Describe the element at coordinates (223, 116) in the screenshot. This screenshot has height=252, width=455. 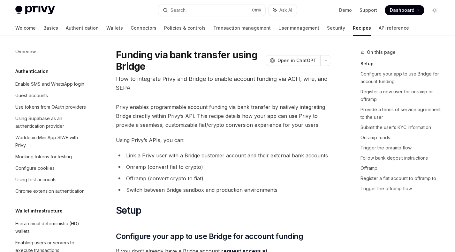
I see `span: Privy enables programmable account funding via bank transfer by natively integrating Bridge direc...` at that location.